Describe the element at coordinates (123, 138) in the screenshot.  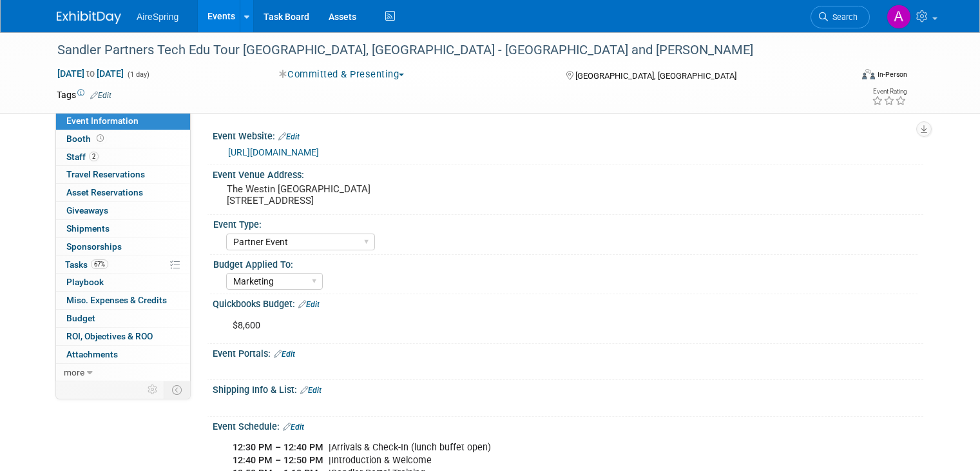
I see `a: Booth` at that location.